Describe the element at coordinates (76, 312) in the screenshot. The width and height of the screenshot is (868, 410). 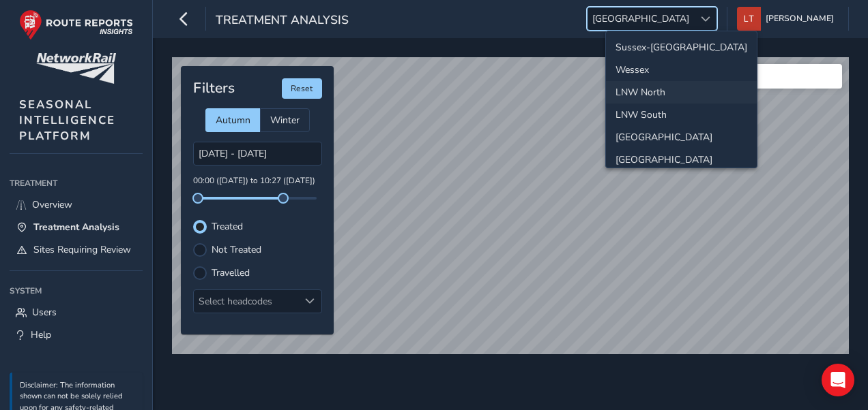
I see `a: Users` at that location.